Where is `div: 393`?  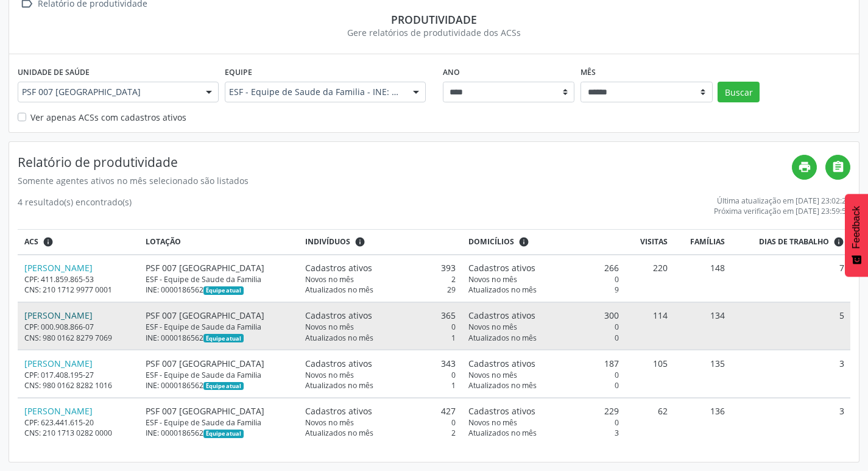
div: 393 is located at coordinates (380, 267).